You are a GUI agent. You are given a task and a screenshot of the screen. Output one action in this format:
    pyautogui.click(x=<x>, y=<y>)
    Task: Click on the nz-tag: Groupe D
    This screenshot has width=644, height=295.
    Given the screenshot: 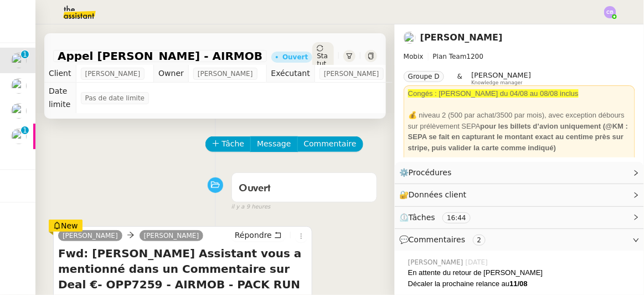 What is the action you would take?
    pyautogui.click(x=424, y=77)
    